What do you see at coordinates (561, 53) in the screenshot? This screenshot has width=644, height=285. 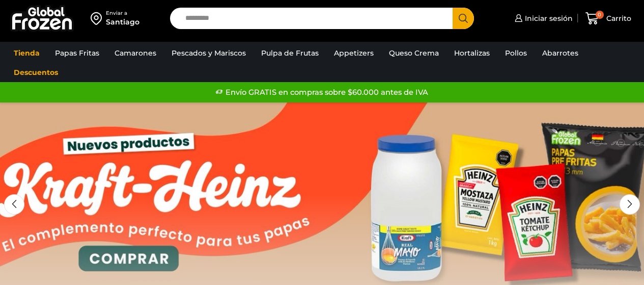 I see `a: Abarrotes` at bounding box center [561, 53].